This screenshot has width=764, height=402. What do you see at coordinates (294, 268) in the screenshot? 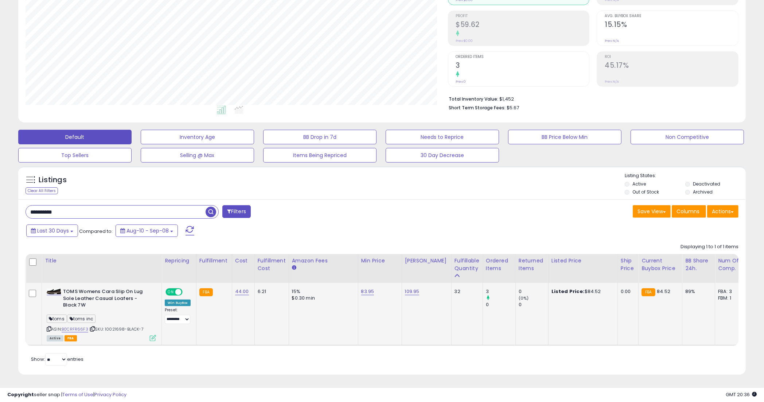
I see `small: Amazon Fees.` at bounding box center [294, 268].